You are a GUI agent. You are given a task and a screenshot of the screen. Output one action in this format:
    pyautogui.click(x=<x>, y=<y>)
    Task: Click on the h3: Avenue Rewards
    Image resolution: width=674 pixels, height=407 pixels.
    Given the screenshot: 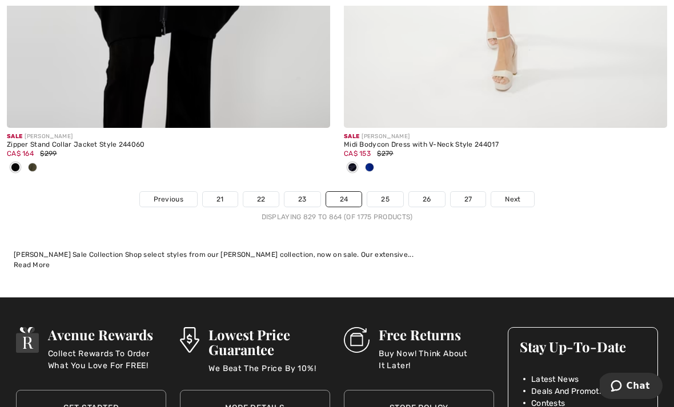 What is the action you would take?
    pyautogui.click(x=107, y=335)
    